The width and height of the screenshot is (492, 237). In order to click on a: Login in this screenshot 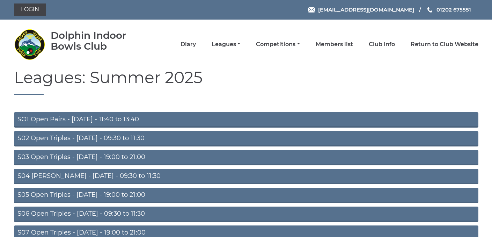, I will do `click(30, 10)`.